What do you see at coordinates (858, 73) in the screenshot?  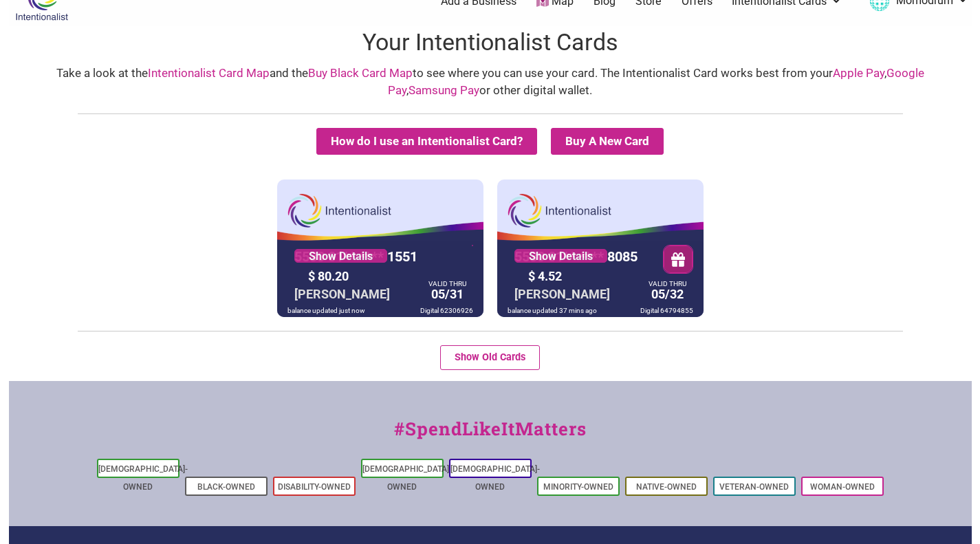 I see `a: Apple Pay` at bounding box center [858, 73].